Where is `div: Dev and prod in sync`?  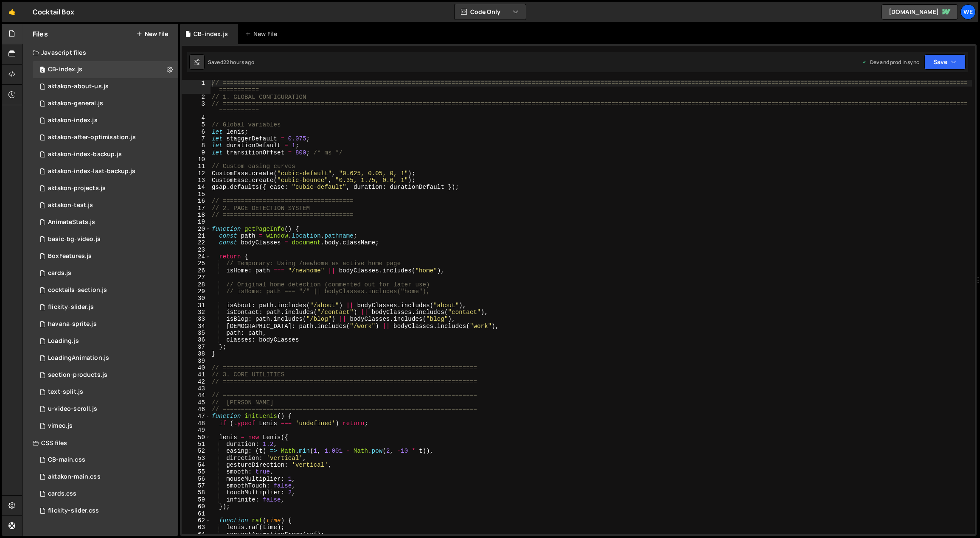 div: Dev and prod in sync is located at coordinates (891, 62).